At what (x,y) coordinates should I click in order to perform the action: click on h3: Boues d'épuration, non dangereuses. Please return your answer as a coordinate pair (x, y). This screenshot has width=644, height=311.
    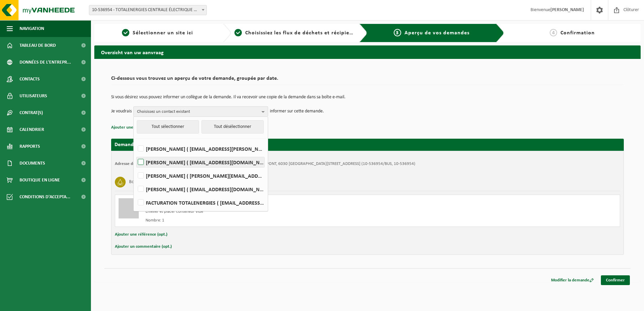
    Looking at the image, I should click on (163, 182).